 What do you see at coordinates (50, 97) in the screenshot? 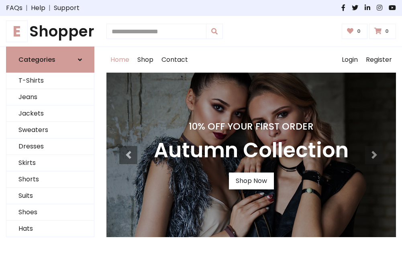
I see `a: Jeans` at bounding box center [50, 97].